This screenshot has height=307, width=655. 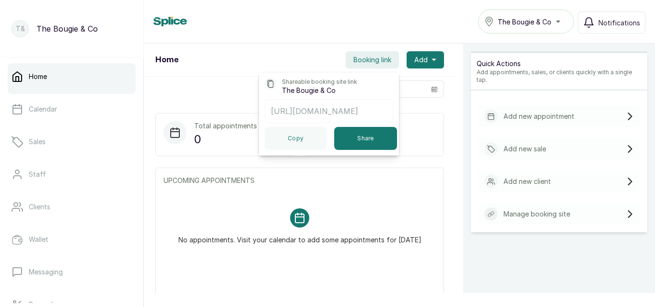 What do you see at coordinates (300, 181) in the screenshot?
I see `p: UPCOMING APPOINTMENTS` at bounding box center [300, 181].